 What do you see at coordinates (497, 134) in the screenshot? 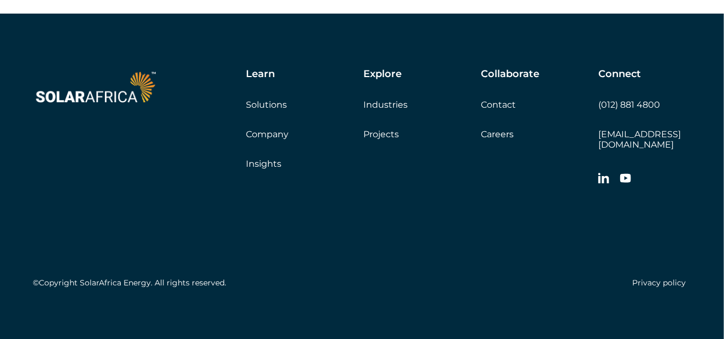
I see `a: Careers` at bounding box center [497, 134].